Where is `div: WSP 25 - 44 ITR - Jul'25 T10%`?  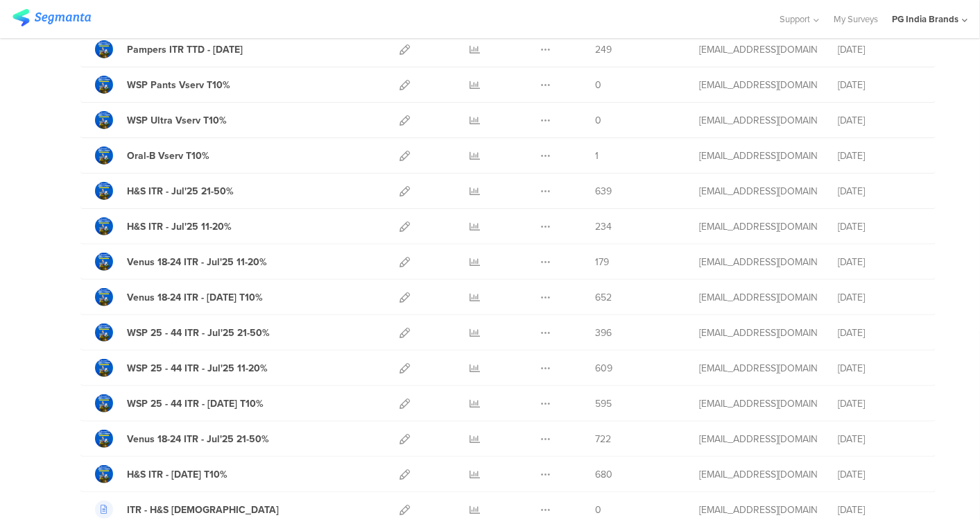
div: WSP 25 - 44 ITR - Jul'25 T10% is located at coordinates (195, 403).